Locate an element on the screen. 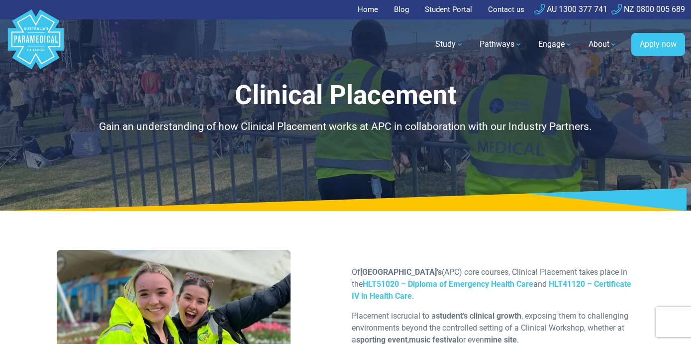  span: and is located at coordinates (540, 284).